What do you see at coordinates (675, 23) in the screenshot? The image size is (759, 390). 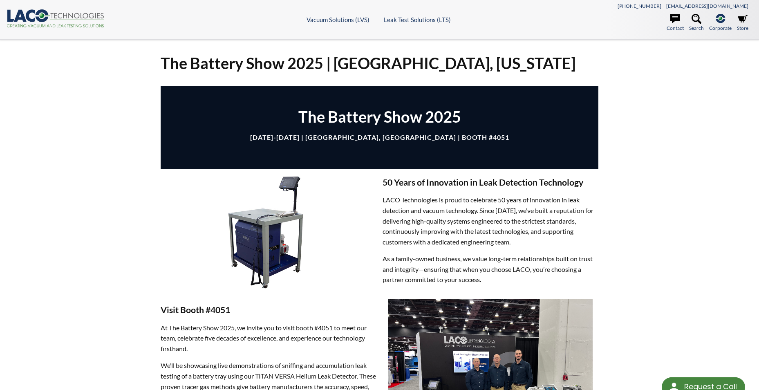 I see `a: Contact` at bounding box center [675, 23].